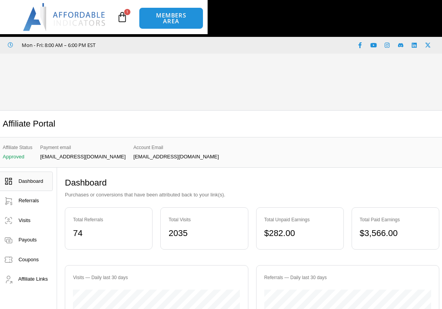  What do you see at coordinates (29, 259) in the screenshot?
I see `span: Coupons` at bounding box center [29, 259].